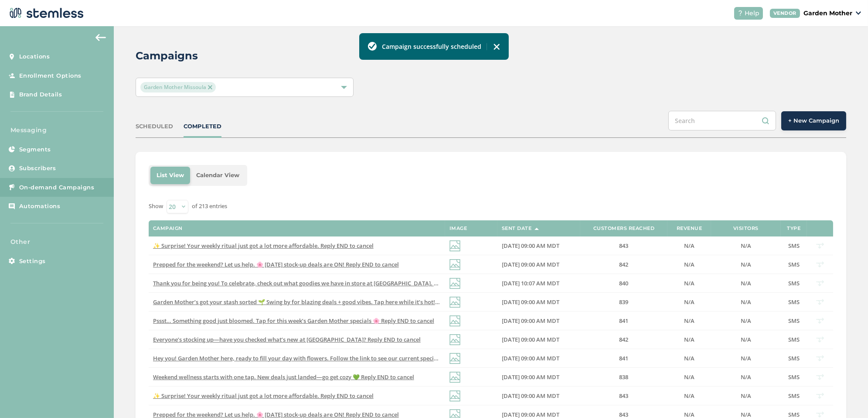 Image resolution: width=868 pixels, height=418 pixels. What do you see at coordinates (202, 127) in the screenshot?
I see `div: COMPLETED` at bounding box center [202, 127].